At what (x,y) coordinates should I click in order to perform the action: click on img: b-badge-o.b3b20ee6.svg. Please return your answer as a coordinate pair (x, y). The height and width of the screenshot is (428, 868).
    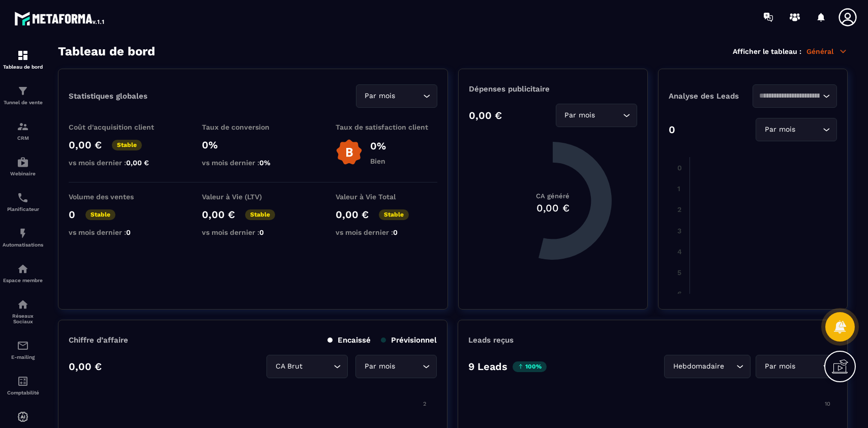
    Looking at the image, I should click on (349, 152).